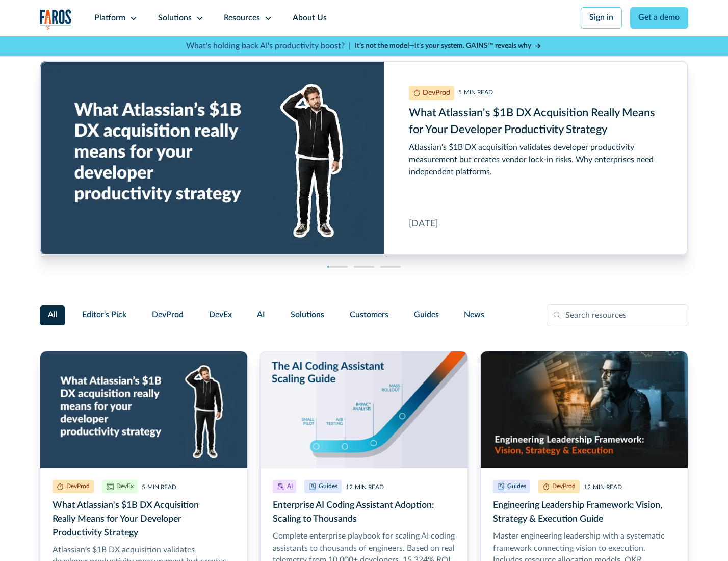 Image resolution: width=728 pixels, height=561 pixels. Describe the element at coordinates (56, 19) in the screenshot. I see `a: home` at that location.